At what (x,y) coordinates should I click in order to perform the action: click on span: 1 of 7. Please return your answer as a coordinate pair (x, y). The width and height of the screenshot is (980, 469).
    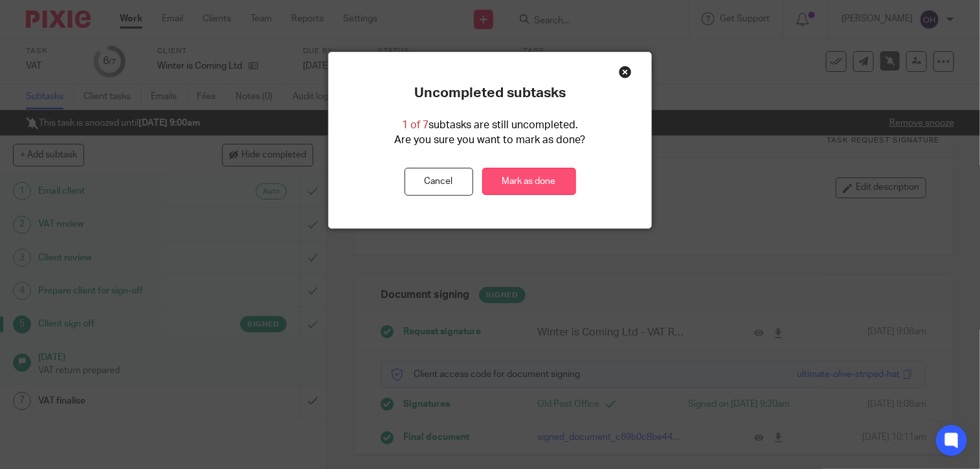
    Looking at the image, I should click on (415, 125).